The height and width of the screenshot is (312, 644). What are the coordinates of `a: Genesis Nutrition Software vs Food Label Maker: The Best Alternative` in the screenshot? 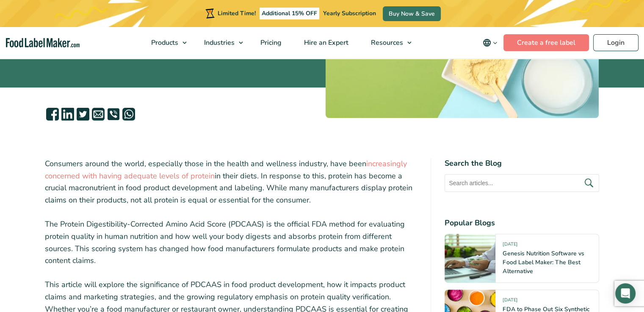 It's located at (543, 262).